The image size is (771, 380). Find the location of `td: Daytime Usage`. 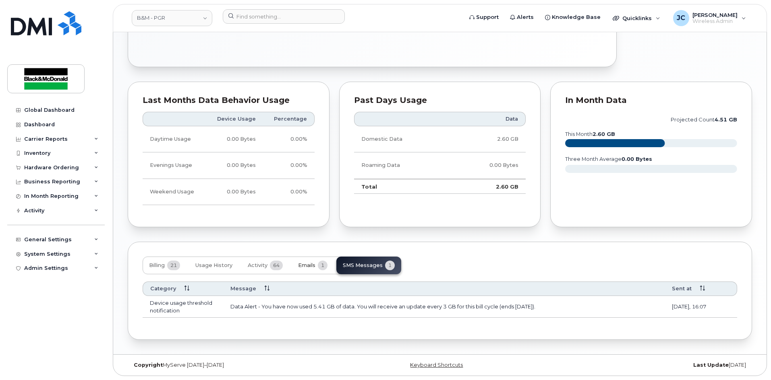

td: Daytime Usage is located at coordinates (174, 139).